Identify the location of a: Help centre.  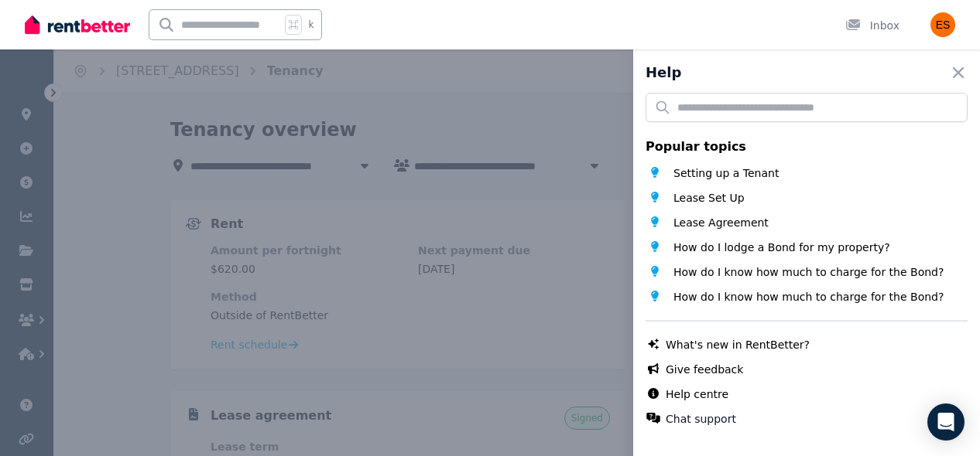
(697, 394).